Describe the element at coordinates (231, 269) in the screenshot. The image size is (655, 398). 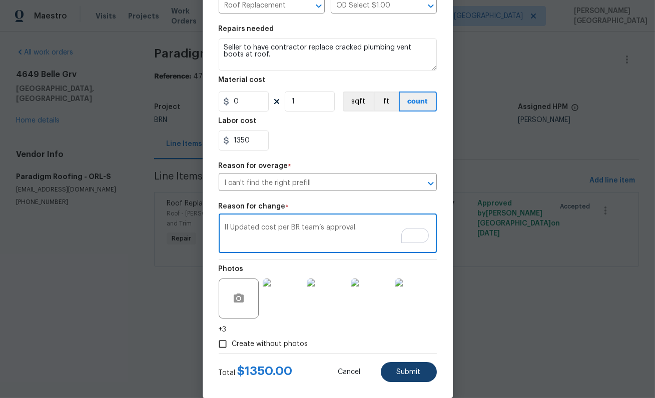
I see `h5: Photos` at that location.